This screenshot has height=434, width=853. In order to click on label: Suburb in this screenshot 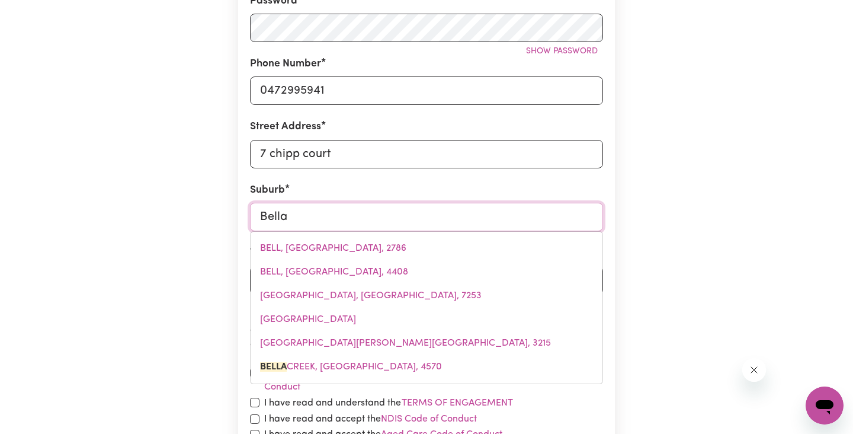, I will do `click(267, 190)`.